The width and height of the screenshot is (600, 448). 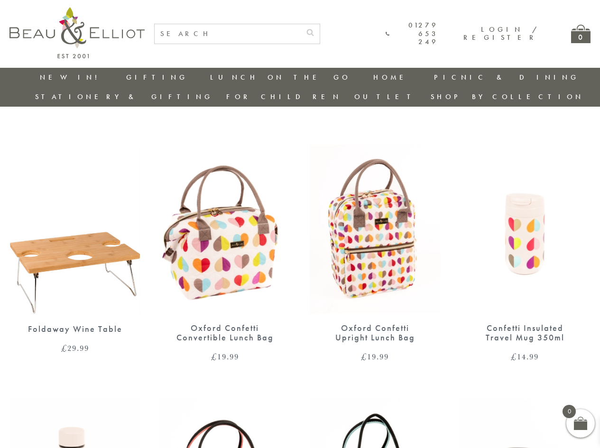 What do you see at coordinates (225, 253) in the screenshot?
I see `a: Oxford Confetti Convertible Lunch Bag £19.99` at bounding box center [225, 253].